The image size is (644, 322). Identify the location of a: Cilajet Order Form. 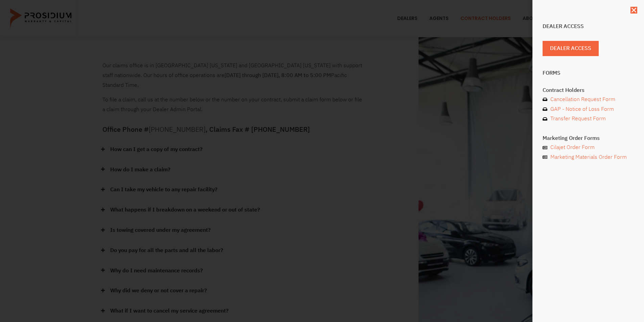
(588, 147).